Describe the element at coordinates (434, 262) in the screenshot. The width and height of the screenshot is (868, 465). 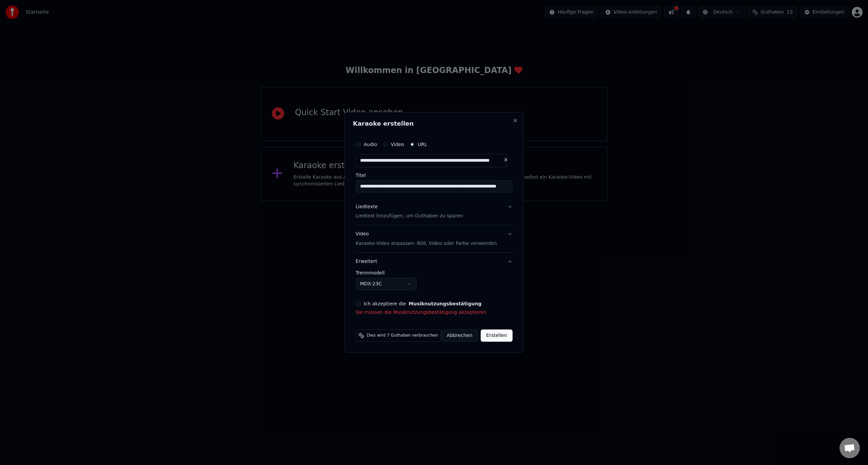
I see `button: Erweitert` at that location.